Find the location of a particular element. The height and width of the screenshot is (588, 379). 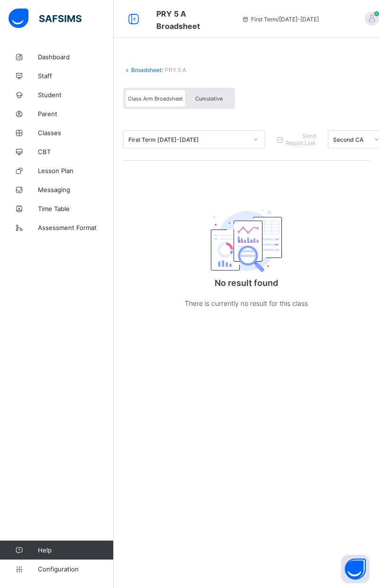

span: Configuration is located at coordinates (76, 569).